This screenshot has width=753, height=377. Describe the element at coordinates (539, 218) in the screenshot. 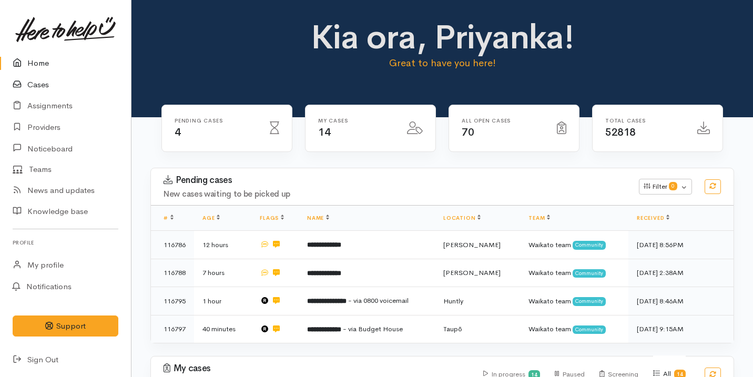

I see `a: Team` at that location.